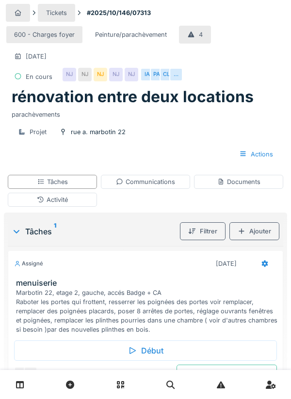 The image size is (291, 399). Describe the element at coordinates (145, 182) in the screenshot. I see `div: Communications` at that location.